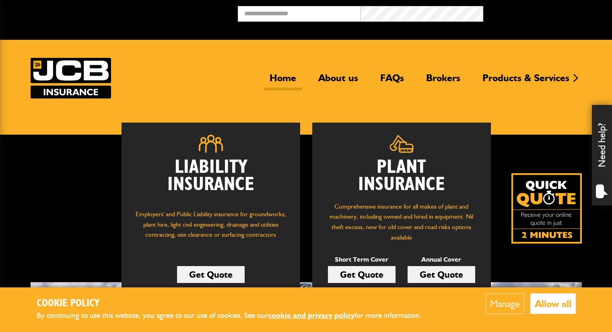  Describe the element at coordinates (441, 260) in the screenshot. I see `p: Annual Cover` at that location.